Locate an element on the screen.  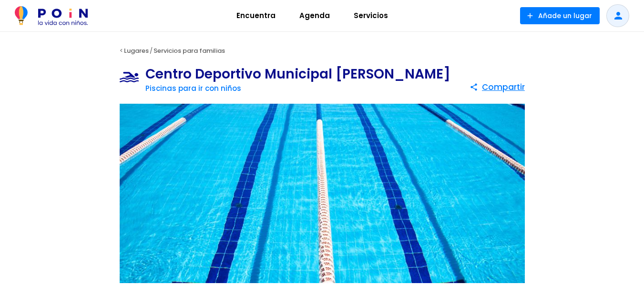
a: Servicios is located at coordinates (371, 16).